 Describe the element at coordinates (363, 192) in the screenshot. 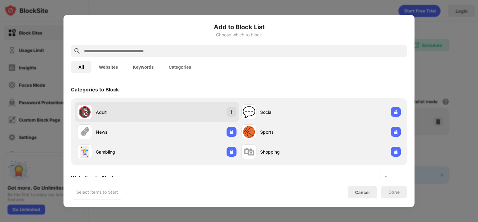

I see `div: Cancel` at that location.